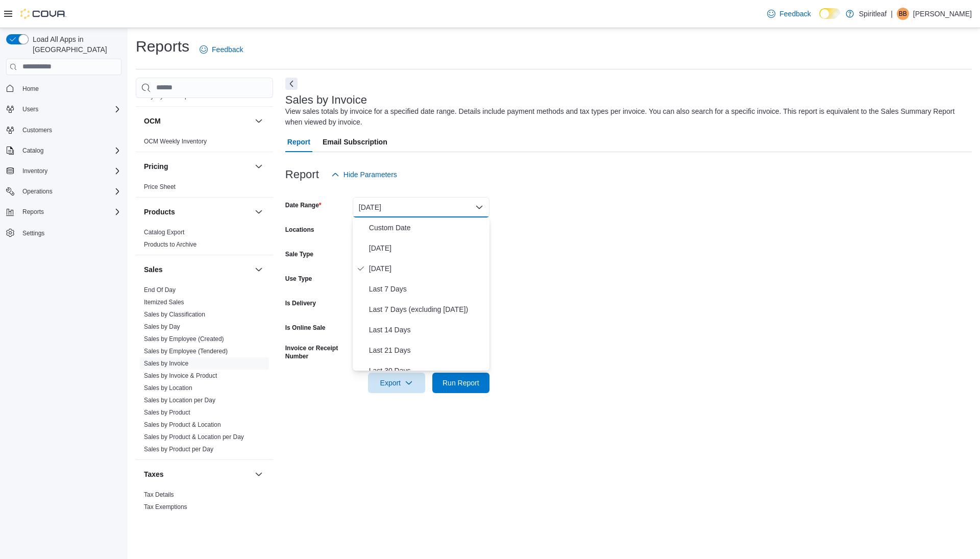 Image resolution: width=980 pixels, height=559 pixels. Describe the element at coordinates (64, 232) in the screenshot. I see `button: Settings` at that location.